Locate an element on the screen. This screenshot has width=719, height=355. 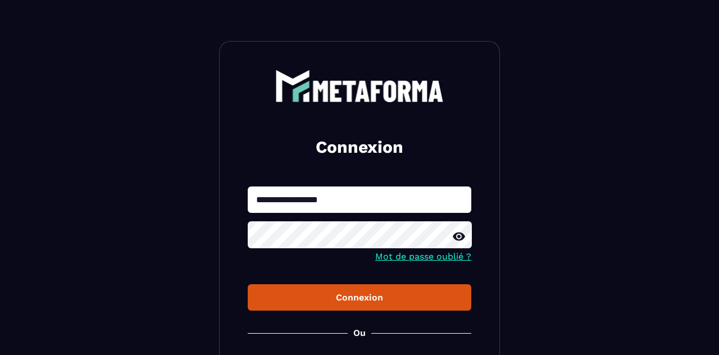
a: logo is located at coordinates (360, 86).